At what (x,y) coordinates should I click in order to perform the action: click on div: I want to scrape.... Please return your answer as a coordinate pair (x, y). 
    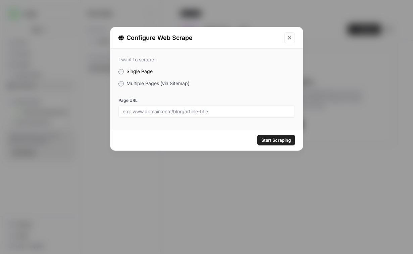
    Looking at the image, I should click on (207, 60).